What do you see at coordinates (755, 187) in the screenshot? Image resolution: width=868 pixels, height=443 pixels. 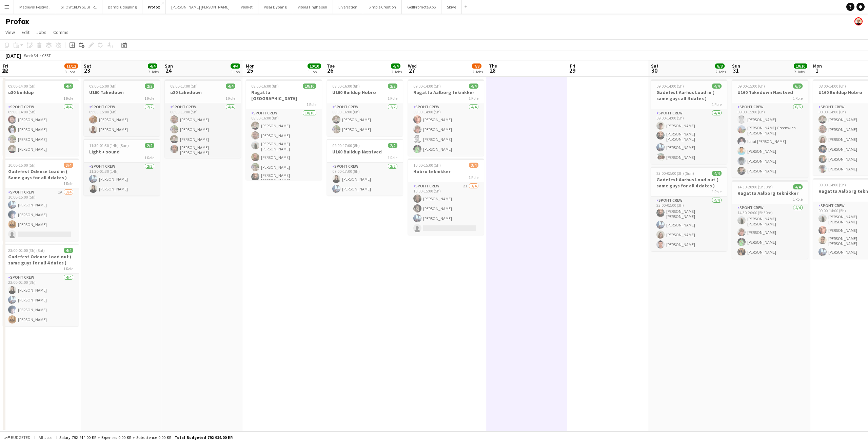 I see `span: 14:30-20:00 (5h30m)` at bounding box center [755, 187].